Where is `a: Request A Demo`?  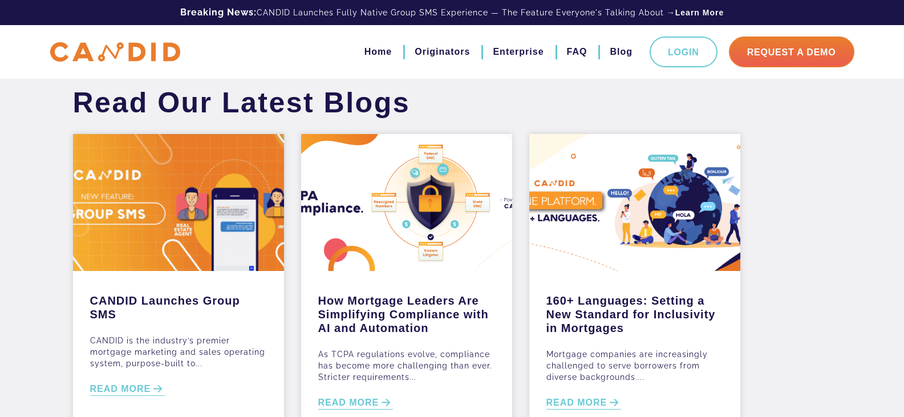
a: Request A Demo is located at coordinates (791, 52).